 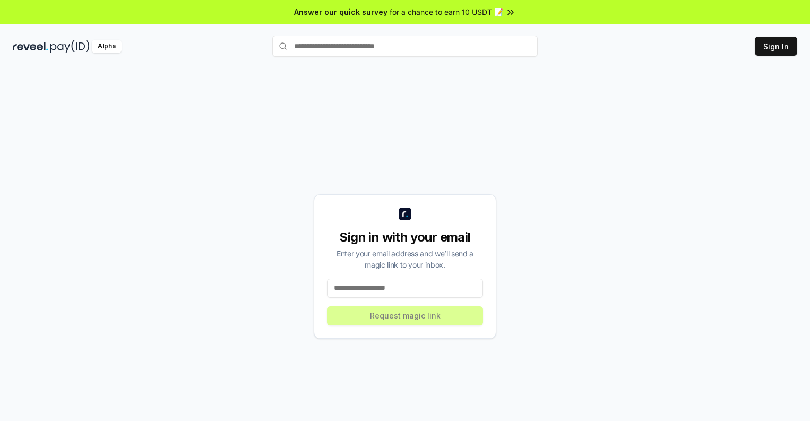 What do you see at coordinates (107, 46) in the screenshot?
I see `div: Alpha` at bounding box center [107, 46].